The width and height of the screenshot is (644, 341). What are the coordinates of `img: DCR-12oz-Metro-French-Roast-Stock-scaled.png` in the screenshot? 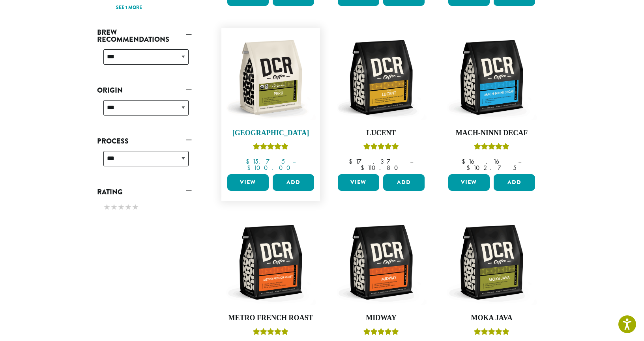 It's located at (271, 262).